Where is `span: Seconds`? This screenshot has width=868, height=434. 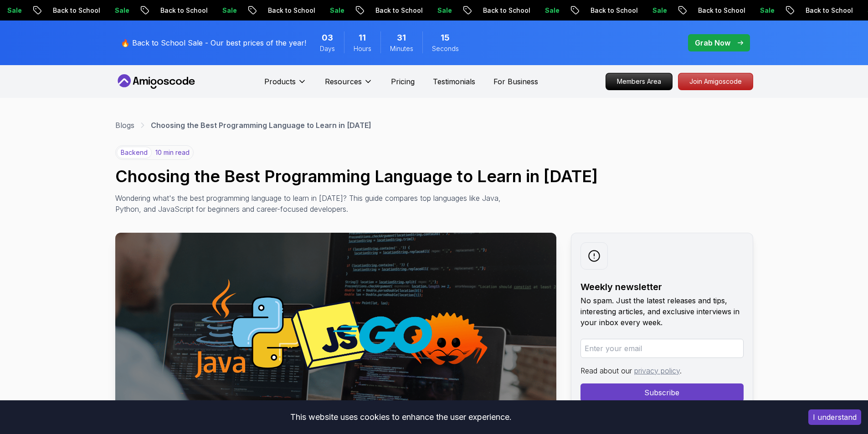
span: Seconds is located at coordinates (445, 49).